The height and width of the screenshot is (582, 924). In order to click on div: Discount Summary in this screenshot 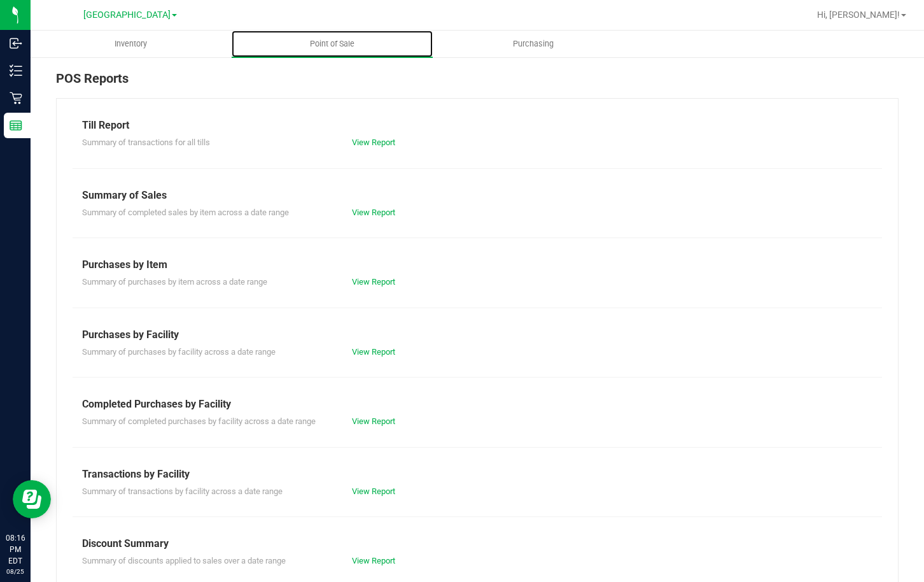, I will do `click(477, 544)`.